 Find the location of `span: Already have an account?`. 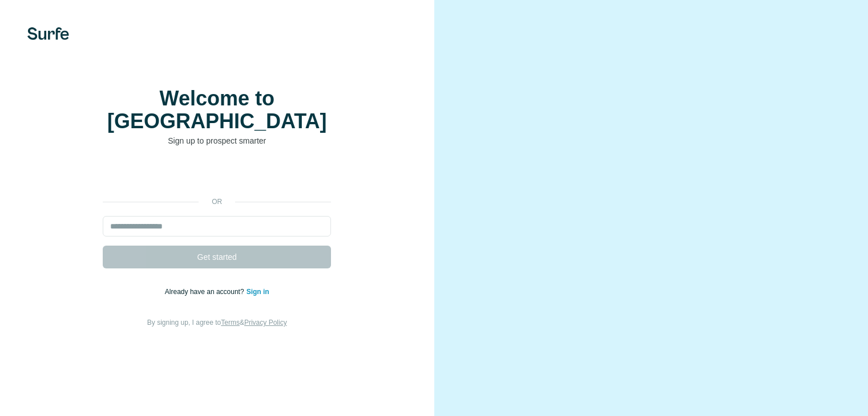

span: Already have an account? is located at coordinates (205, 292).